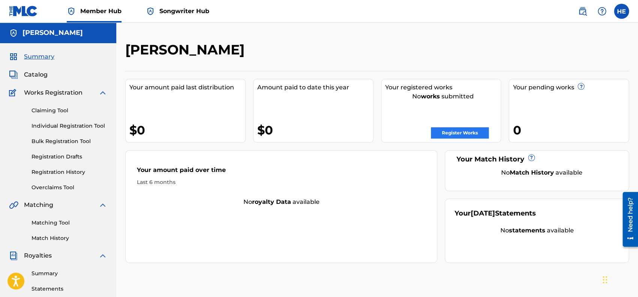 The height and width of the screenshot is (297, 638). Describe the element at coordinates (14, 75) in the screenshot. I see `img: Catalog` at that location.